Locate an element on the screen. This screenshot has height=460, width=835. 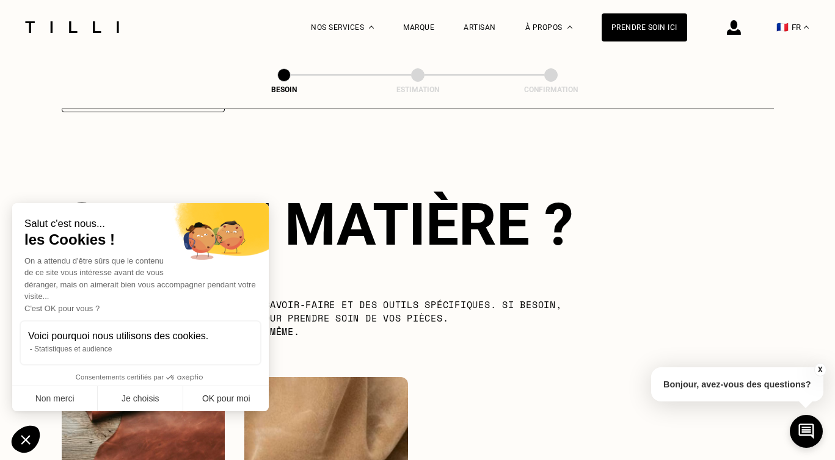
a: Logo du service de couturière Tilli is located at coordinates (72, 27).